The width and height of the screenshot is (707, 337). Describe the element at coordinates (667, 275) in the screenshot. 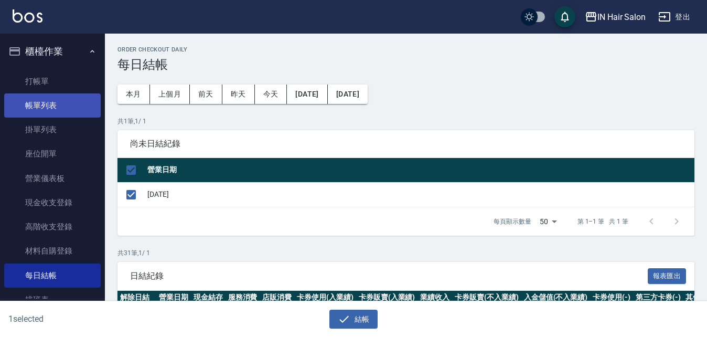

I see `a: 報表匯出` at that location.